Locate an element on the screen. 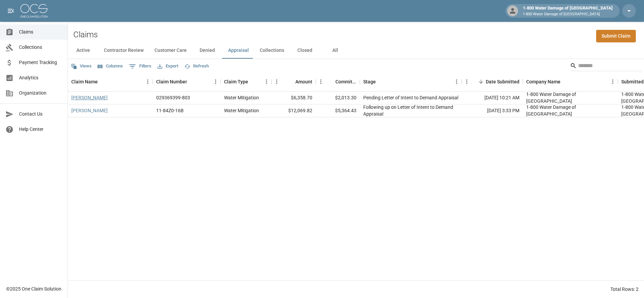 The width and height of the screenshot is (644, 298). button: Contractor Review is located at coordinates (123, 50).